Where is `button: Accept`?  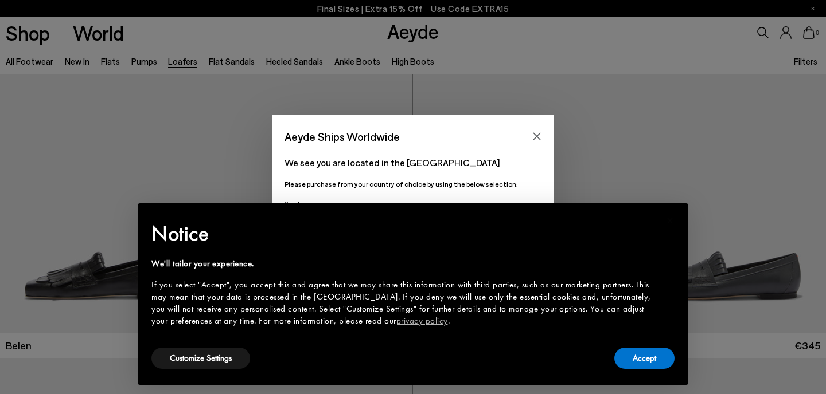 button: Accept is located at coordinates (644, 358).